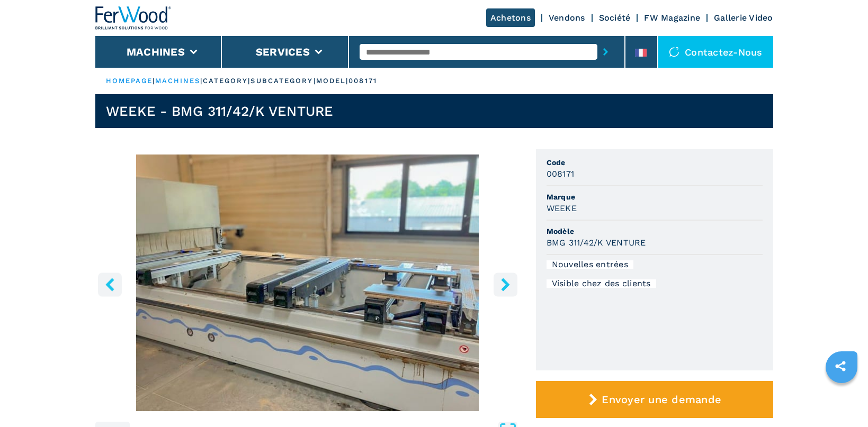 This screenshot has width=868, height=427. Describe the element at coordinates (590, 265) in the screenshot. I see `div: Nouvelles entrées` at that location.